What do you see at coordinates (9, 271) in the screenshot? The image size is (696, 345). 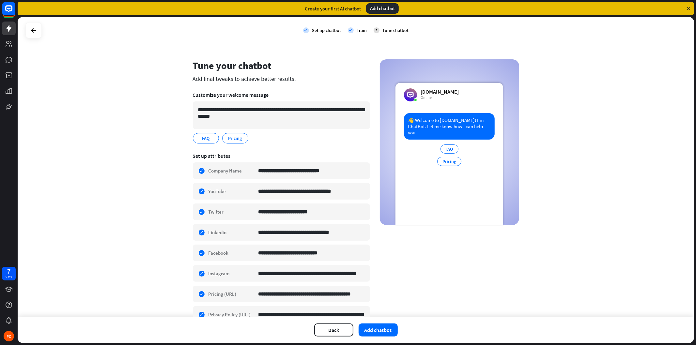 I see `div: 7` at bounding box center [9, 271].